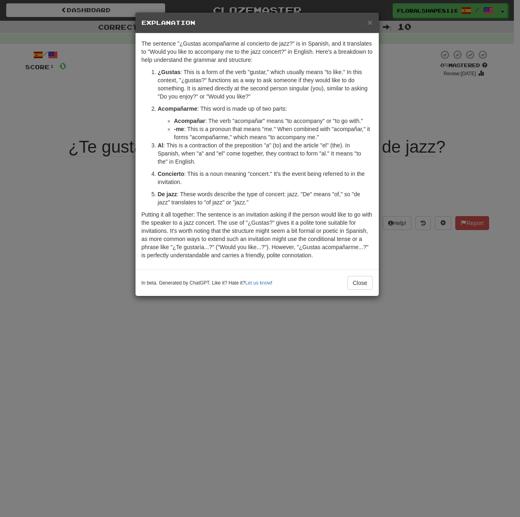  What do you see at coordinates (167, 194) in the screenshot?
I see `strong: De jazz` at bounding box center [167, 194].